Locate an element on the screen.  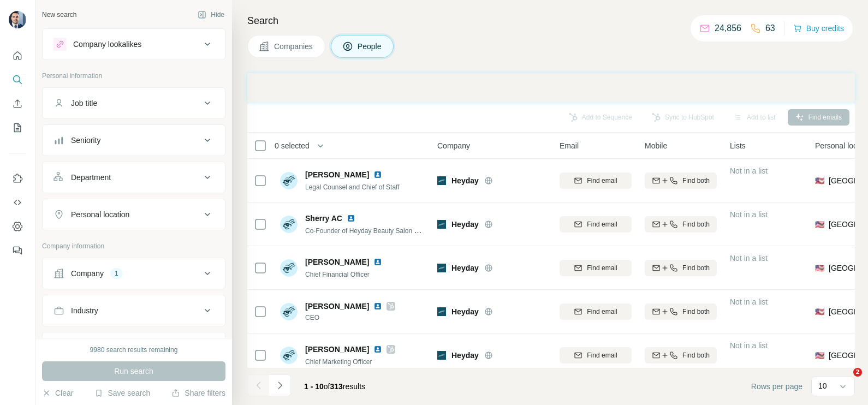
button: Use Surfe API is located at coordinates (18, 203).